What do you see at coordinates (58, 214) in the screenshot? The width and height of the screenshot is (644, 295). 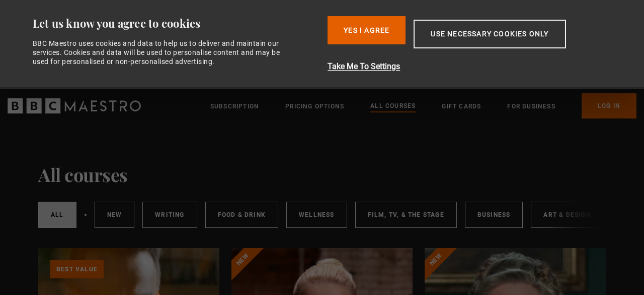 I see `a: All` at bounding box center [58, 214].